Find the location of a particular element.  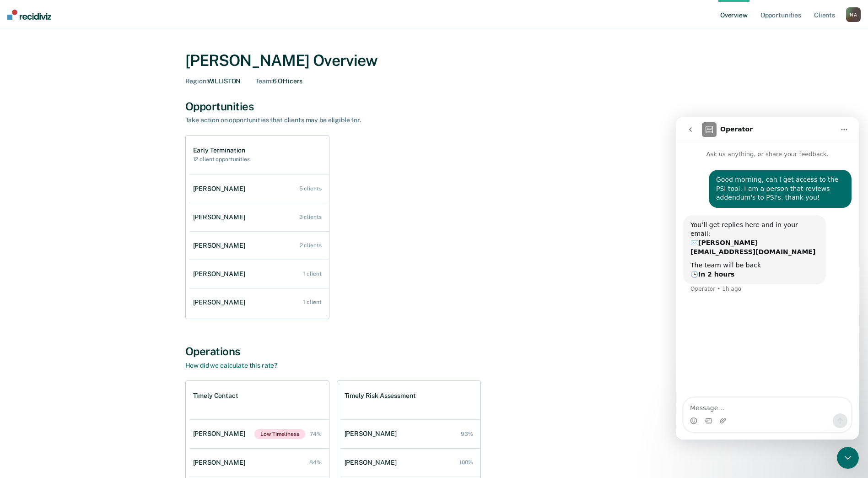

button: Home is located at coordinates (168, 12).